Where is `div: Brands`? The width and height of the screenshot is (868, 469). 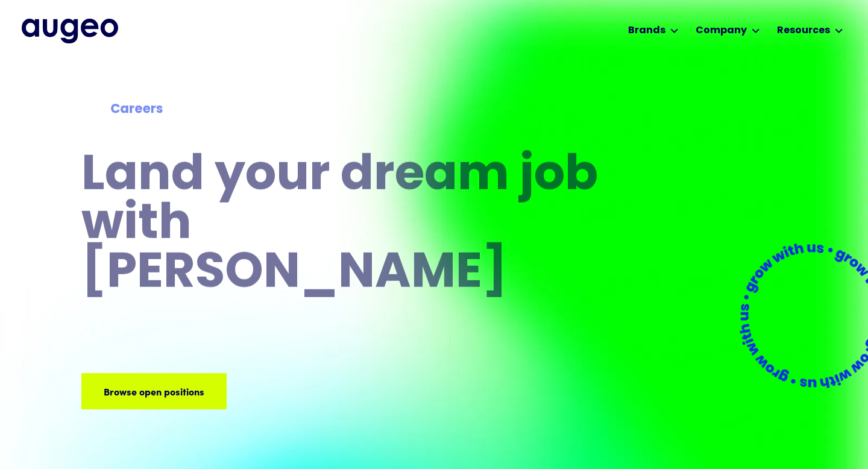 div: Brands is located at coordinates (647, 31).